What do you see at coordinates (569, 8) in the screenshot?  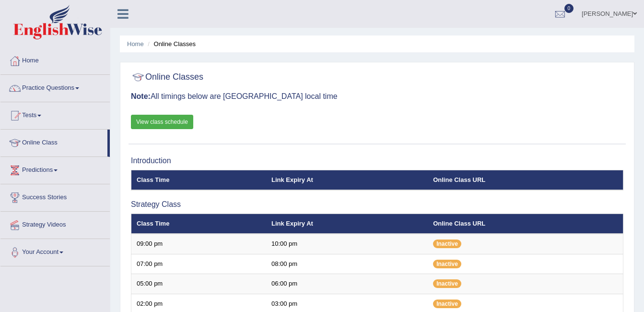 I see `span: 0` at bounding box center [569, 8].